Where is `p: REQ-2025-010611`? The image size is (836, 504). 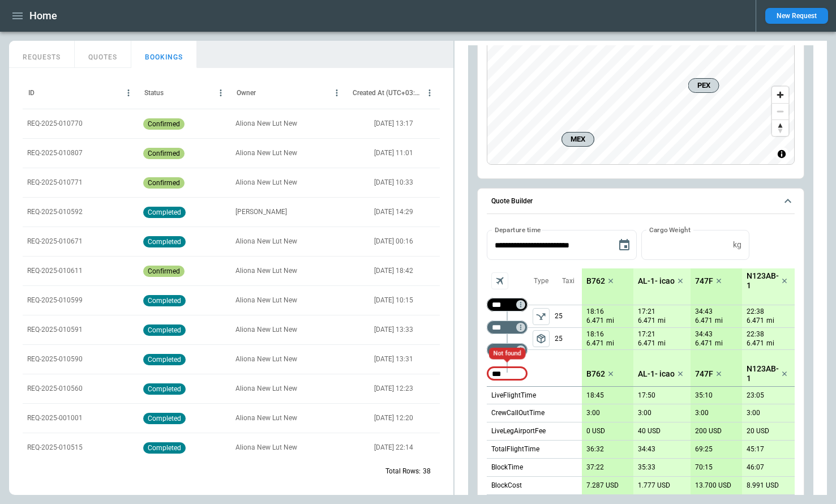
p: REQ-2025-010611 is located at coordinates (55, 271).